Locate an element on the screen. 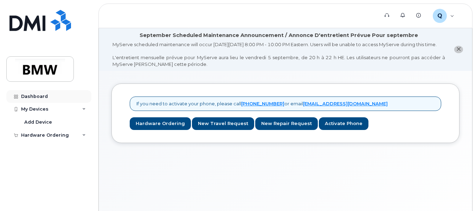  a: Hardware Ordering is located at coordinates (160, 123).